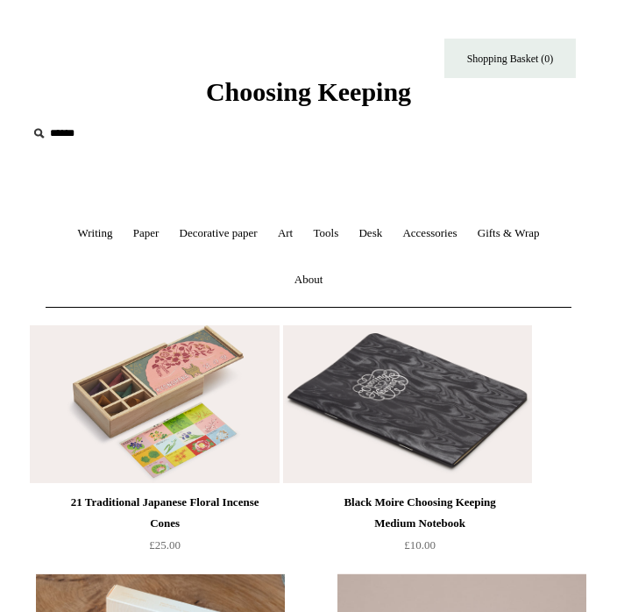  Describe the element at coordinates (510, 58) in the screenshot. I see `a: Shopping Basket (0)` at that location.